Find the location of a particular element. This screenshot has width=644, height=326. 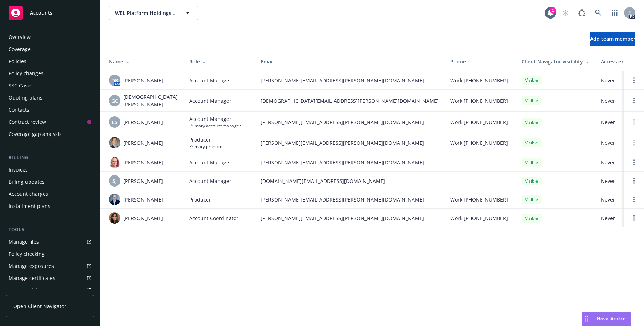

div: Name is located at coordinates (143, 61).